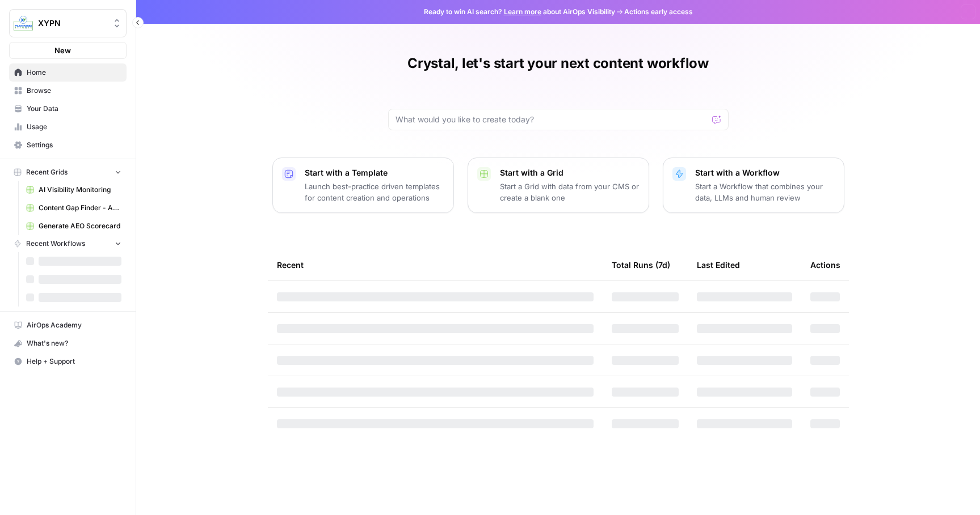  I want to click on p: Launch best-practice driven templates for content creation and operations, so click(375, 192).